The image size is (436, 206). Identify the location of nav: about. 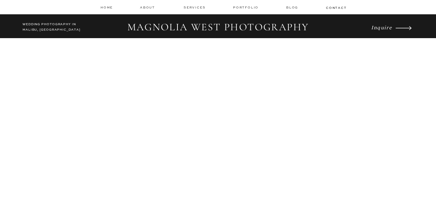
(149, 7).